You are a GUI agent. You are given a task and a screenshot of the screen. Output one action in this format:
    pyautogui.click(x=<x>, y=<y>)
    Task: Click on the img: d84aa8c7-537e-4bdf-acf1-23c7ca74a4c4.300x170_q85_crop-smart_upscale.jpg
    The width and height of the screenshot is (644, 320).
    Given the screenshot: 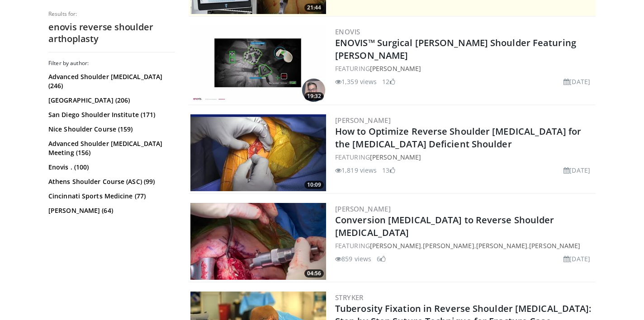 What is the action you would take?
    pyautogui.click(x=258, y=153)
    